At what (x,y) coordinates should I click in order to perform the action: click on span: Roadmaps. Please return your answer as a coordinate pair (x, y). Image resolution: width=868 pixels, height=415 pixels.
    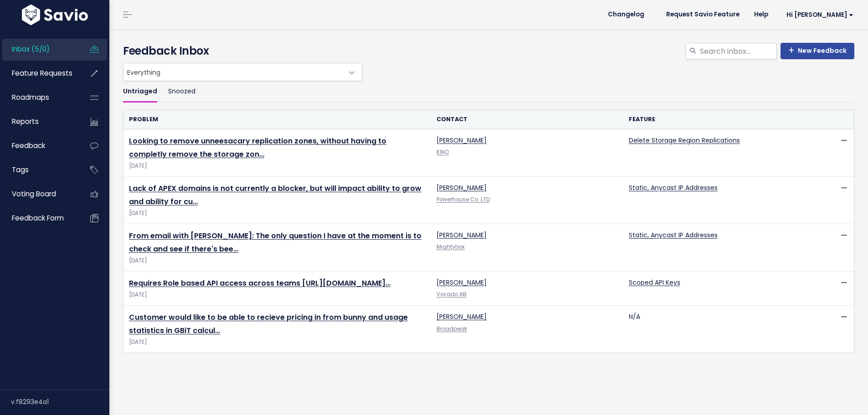
    Looking at the image, I should click on (30, 97).